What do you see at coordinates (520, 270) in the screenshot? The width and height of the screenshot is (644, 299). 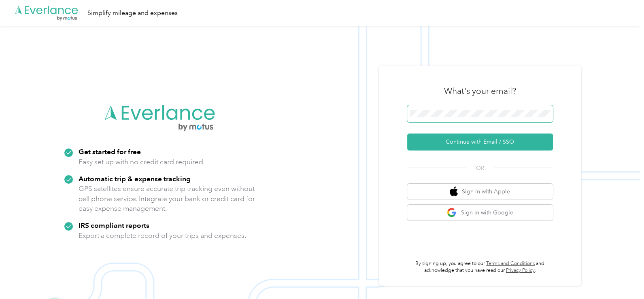 I see `a: Privacy Policy` at bounding box center [520, 270].